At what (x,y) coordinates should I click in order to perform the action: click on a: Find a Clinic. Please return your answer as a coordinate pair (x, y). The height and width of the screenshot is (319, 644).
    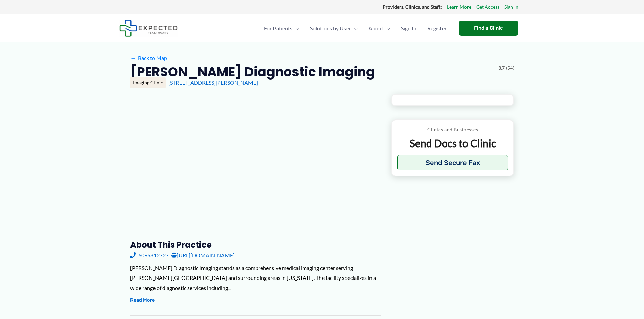
    Looking at the image, I should click on (488, 28).